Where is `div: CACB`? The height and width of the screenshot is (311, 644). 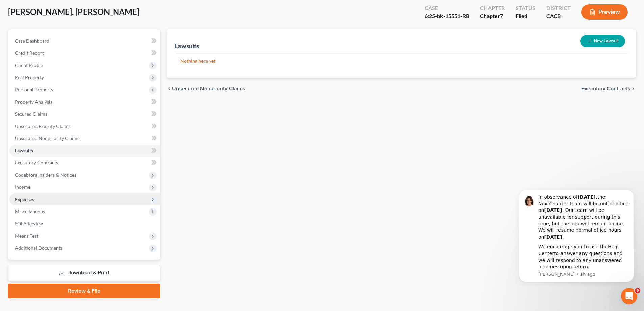
div: CACB is located at coordinates (559, 16).